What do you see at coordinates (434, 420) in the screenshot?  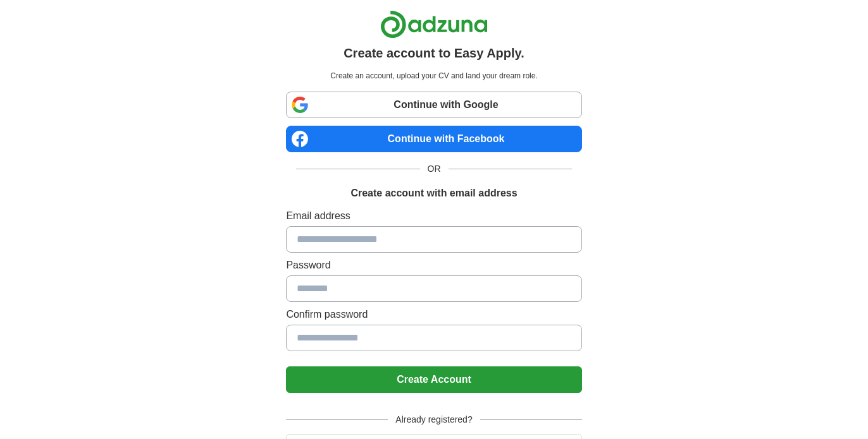 I see `span: Already registered?` at bounding box center [434, 420].